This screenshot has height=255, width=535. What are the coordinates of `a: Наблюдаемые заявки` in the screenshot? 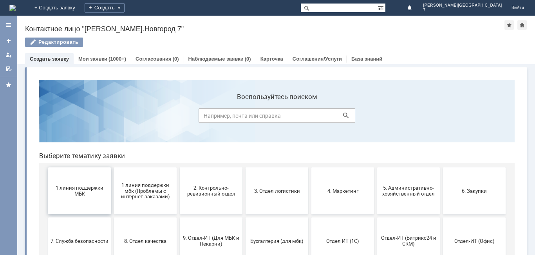 It's located at (216, 59).